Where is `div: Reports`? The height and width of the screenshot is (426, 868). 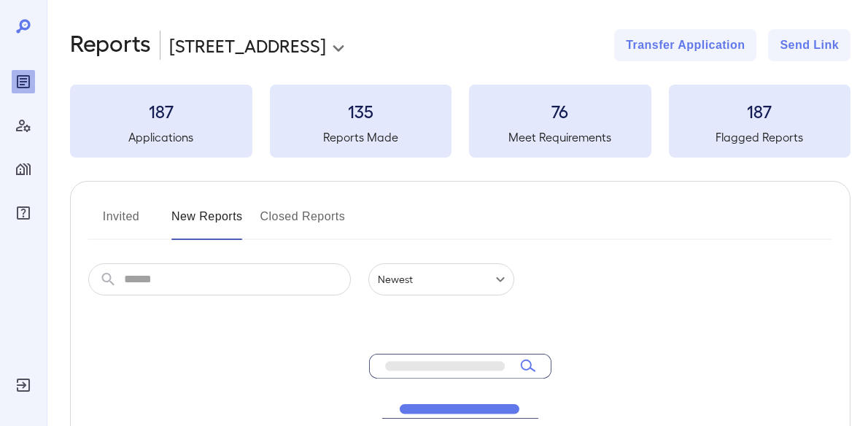 div: Reports is located at coordinates (23, 82).